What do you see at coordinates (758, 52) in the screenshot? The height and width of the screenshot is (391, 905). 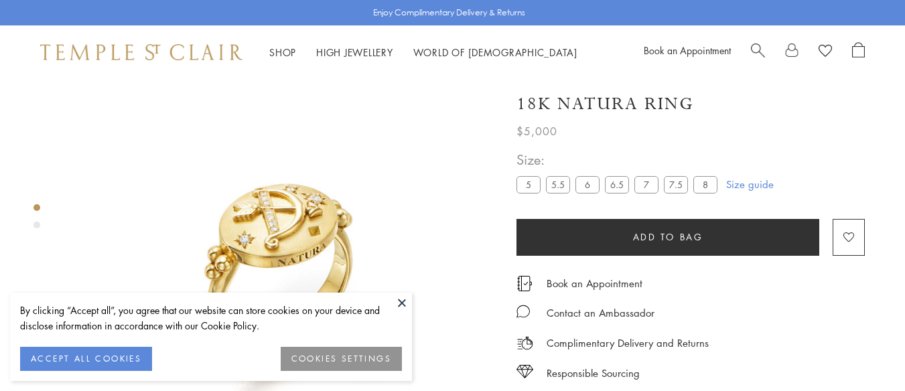 I see `a: Search` at bounding box center [758, 52].